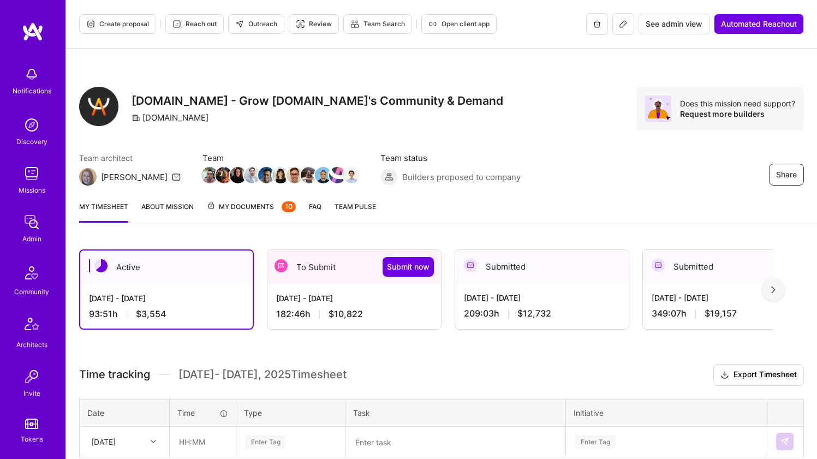 This screenshot has width=817, height=459. I want to click on span: Team Pulse, so click(355, 206).